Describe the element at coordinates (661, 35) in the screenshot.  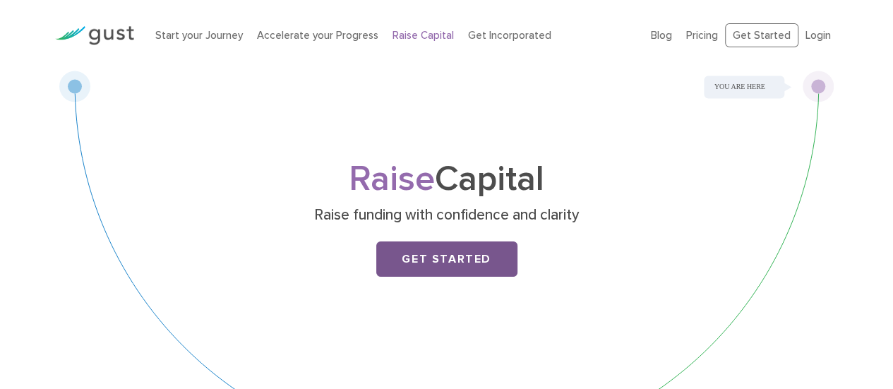
I see `a: Blog` at that location.